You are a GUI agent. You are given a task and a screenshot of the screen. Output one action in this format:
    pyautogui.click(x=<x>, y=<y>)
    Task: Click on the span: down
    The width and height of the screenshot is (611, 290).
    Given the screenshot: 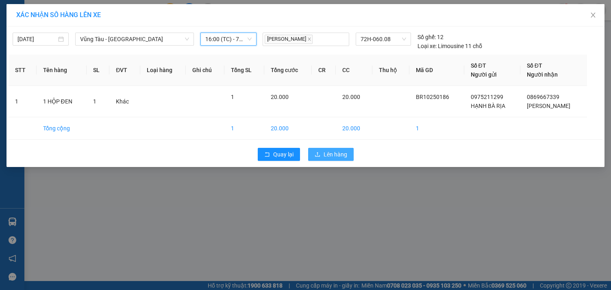 What is the action you would take?
    pyautogui.click(x=187, y=39)
    